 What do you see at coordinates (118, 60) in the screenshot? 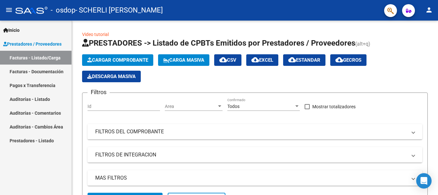
I see `button: Cargar Comprobante` at bounding box center [118, 60].